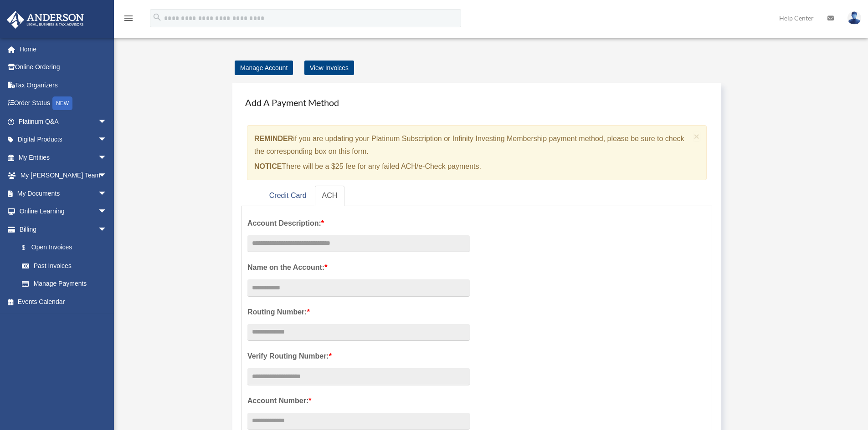 This screenshot has width=868, height=430. I want to click on a: Billingarrow_drop_down, so click(63, 230).